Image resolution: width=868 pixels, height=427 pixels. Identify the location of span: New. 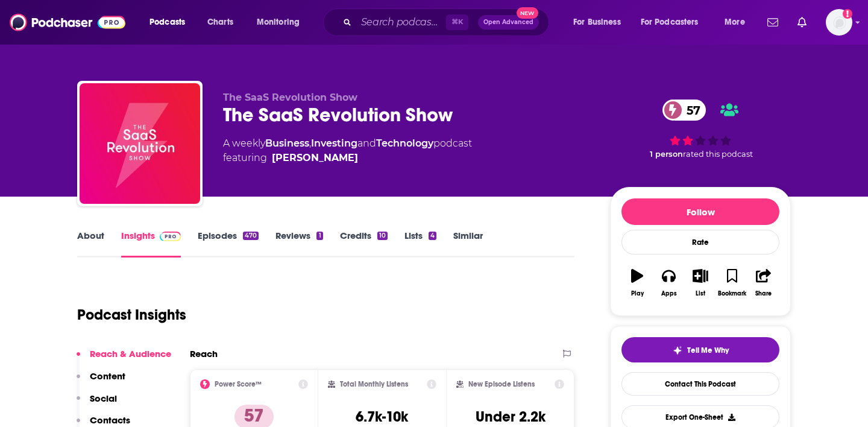
(527, 13).